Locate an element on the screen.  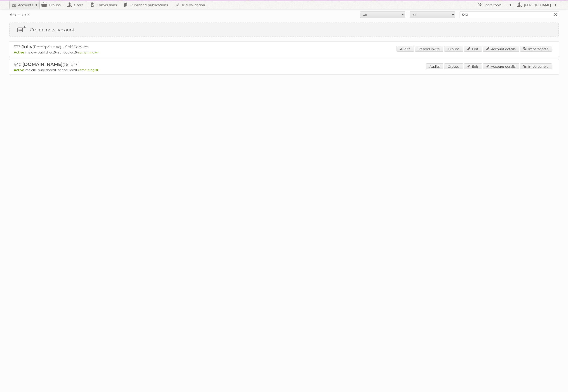
a: Accounts is located at coordinates (24, 5).